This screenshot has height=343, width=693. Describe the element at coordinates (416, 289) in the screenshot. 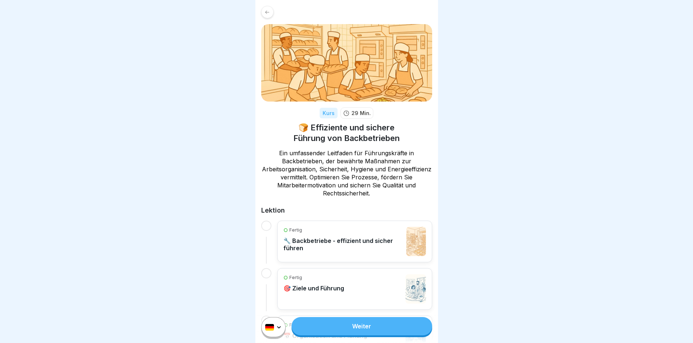

I see `img: ow0azwf7zxgd3idx5hcbc1sd.png` at that location.